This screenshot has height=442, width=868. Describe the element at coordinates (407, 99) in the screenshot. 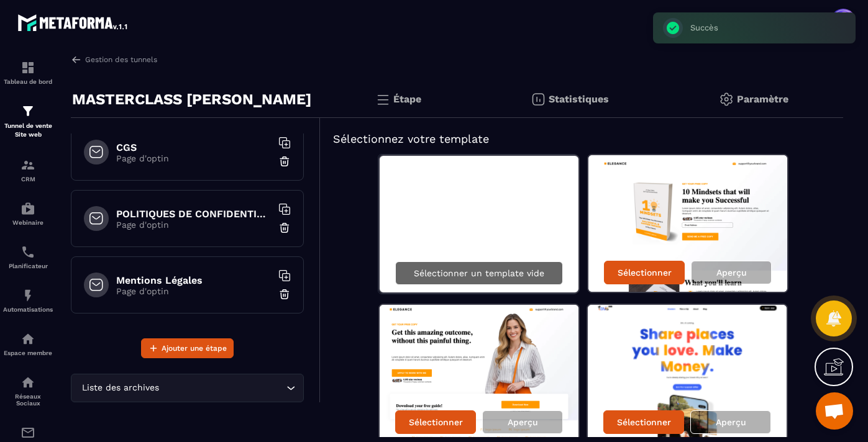

I see `p: Étape` at that location.